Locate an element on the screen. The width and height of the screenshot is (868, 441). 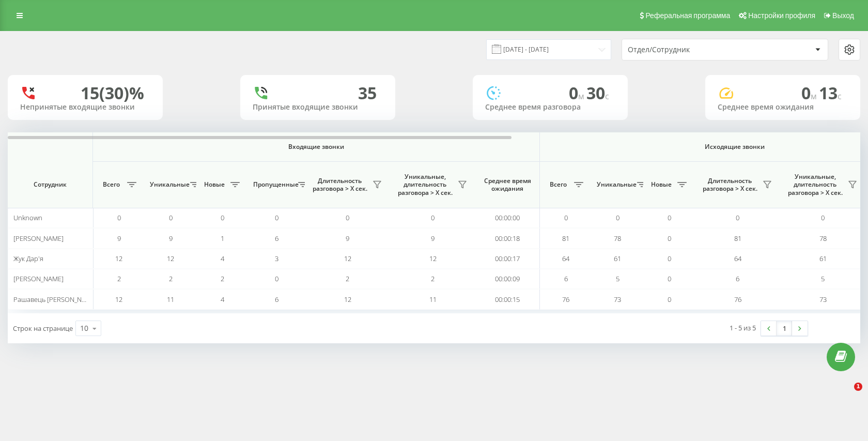
span: Входящие звонки is located at coordinates (316, 147).